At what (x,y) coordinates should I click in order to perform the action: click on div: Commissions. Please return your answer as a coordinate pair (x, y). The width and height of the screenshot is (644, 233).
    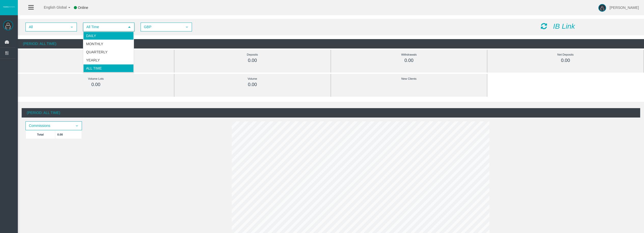
    Looking at the image, I should click on (96, 54).